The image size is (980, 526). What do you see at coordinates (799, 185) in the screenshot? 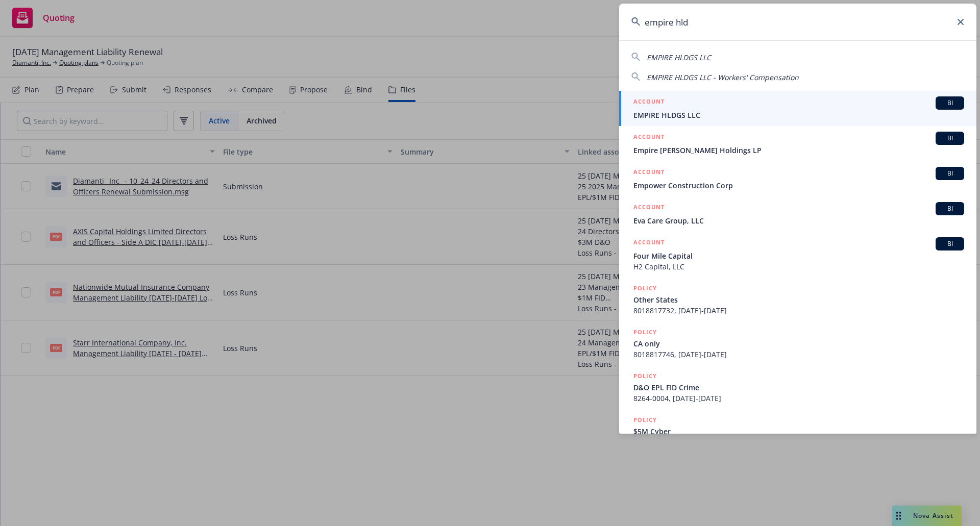
I see `span: Empower Construction Corp` at bounding box center [799, 185].